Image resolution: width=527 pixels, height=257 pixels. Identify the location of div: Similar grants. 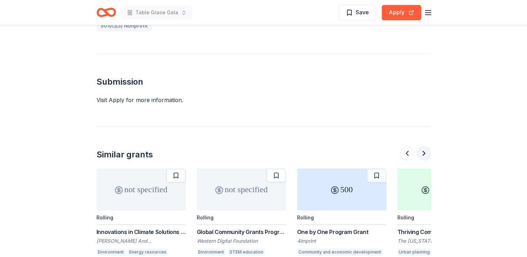
(125, 155).